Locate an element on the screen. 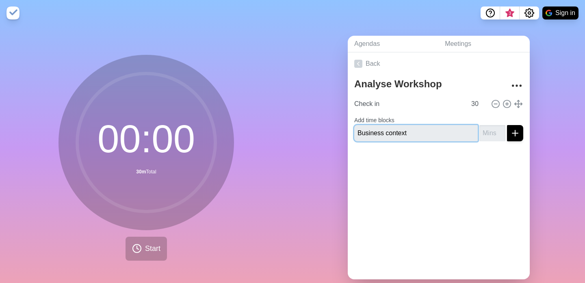  button: Sign in is located at coordinates (560, 13).